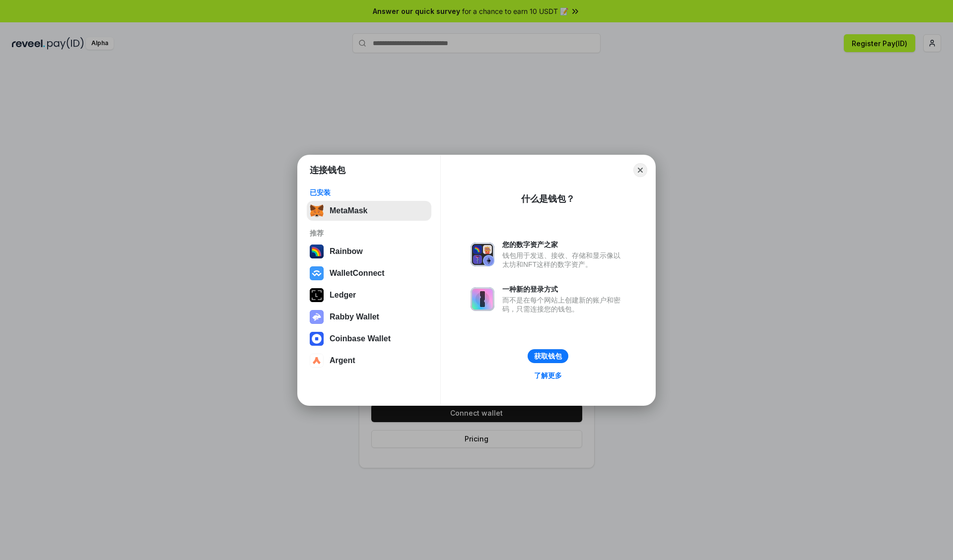 The image size is (953, 560). I want to click on img: svg+xml,%3Csvg%20width%3D%22120%22%20height%3D%22120%22%20viewBox%3D%220%200%20120%20120%22%20fil..., so click(317, 252).